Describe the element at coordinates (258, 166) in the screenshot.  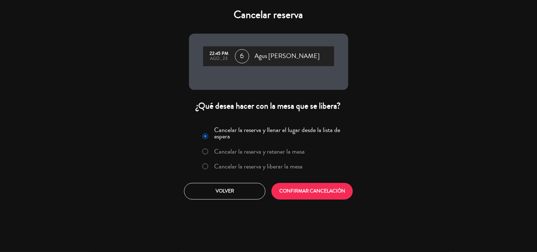
I see `label: Cancelar la reserva y liberar la mesa` at that location.